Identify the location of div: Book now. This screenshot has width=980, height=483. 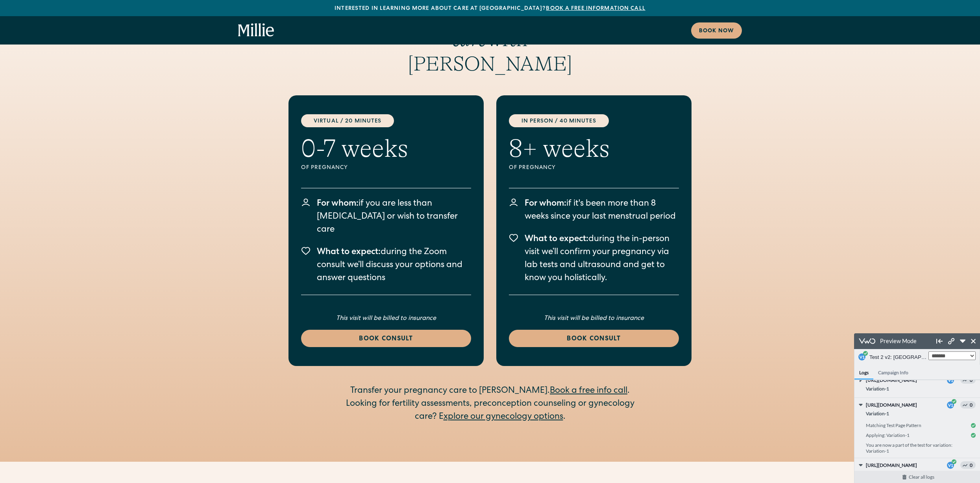
(717, 31).